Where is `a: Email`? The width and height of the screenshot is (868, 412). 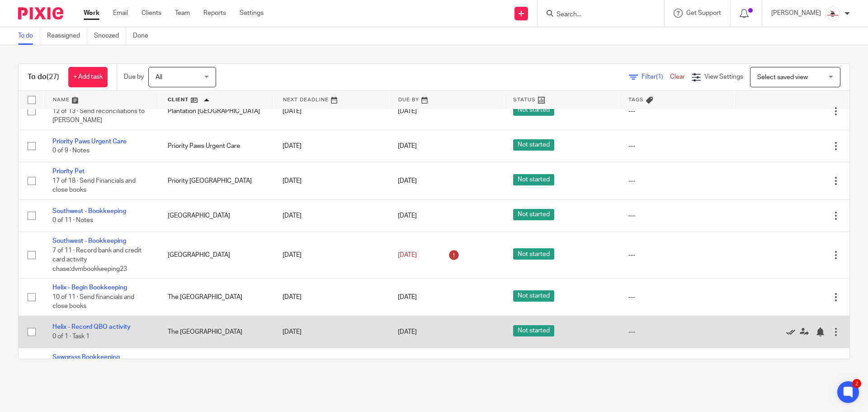
a: Email is located at coordinates (120, 13).